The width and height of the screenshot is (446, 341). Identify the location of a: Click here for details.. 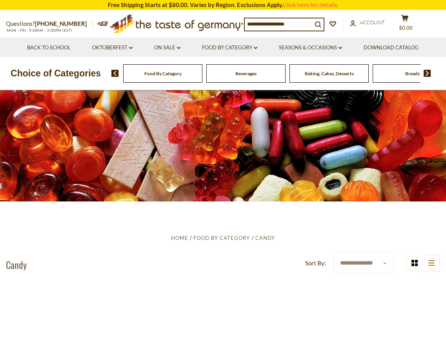
(311, 5).